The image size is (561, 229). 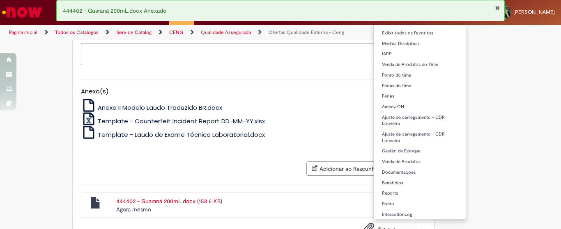 I want to click on a: Todos os Catálogos, so click(x=77, y=32).